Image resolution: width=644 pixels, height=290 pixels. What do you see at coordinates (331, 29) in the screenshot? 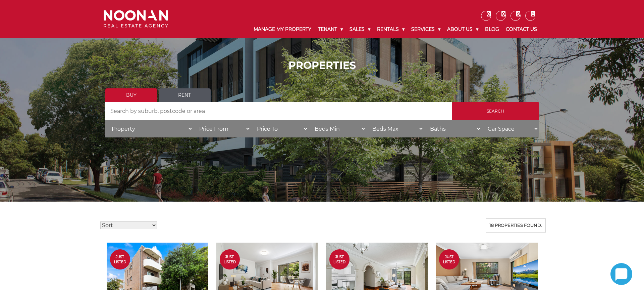
I see `a: Tenant` at bounding box center [331, 29].